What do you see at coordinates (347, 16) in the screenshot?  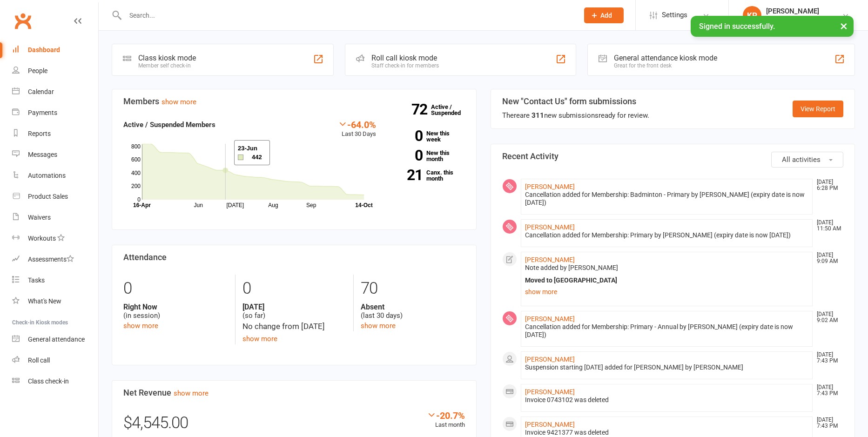 I see `input: Search...` at bounding box center [347, 16].